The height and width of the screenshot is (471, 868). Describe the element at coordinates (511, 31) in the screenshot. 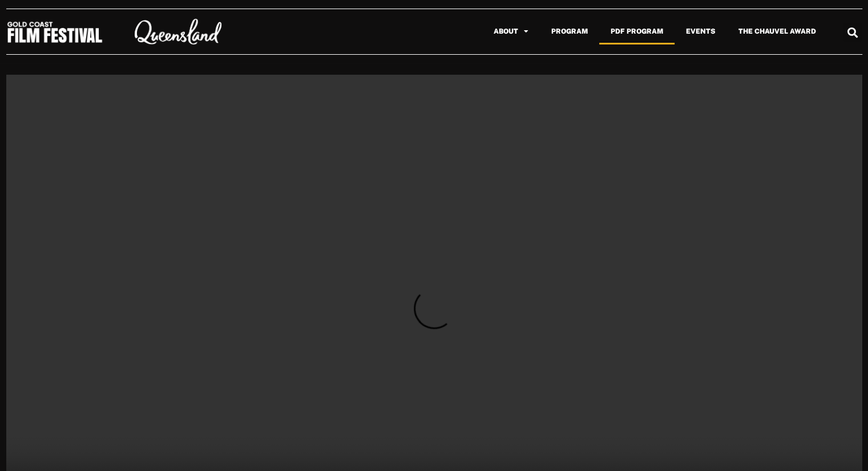

I see `a: About` at that location.